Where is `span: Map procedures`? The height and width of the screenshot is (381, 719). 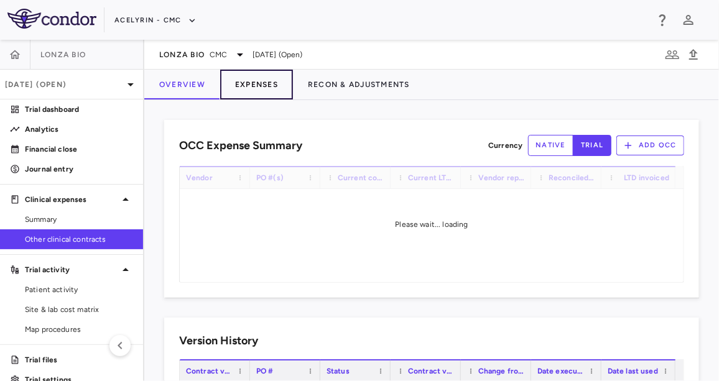
span: Map procedures is located at coordinates (79, 329).